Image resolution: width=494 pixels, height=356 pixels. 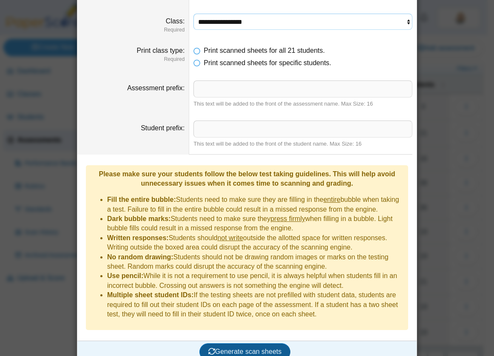 What do you see at coordinates (264, 50) in the screenshot?
I see `span: Print scanned sheets for all 21 students.` at bounding box center [264, 50].